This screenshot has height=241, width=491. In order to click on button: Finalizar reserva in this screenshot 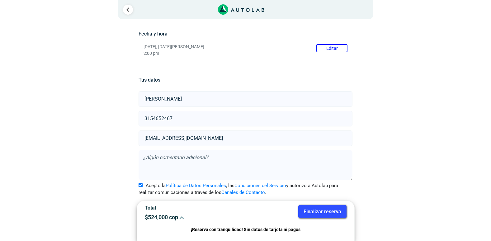, I will do `click(323, 212)`.